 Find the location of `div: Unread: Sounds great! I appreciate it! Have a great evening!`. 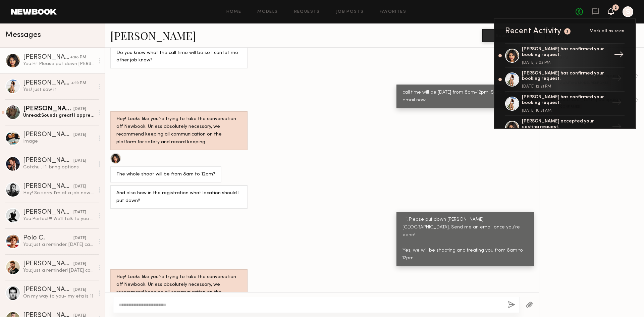

div: Unread: Sounds great! I appreciate it! Have a great evening! is located at coordinates (59, 116).